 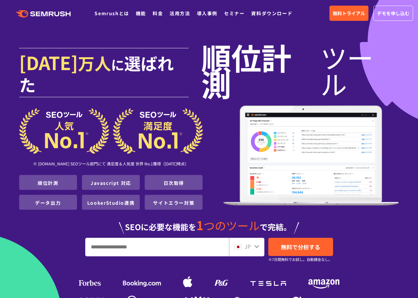 What do you see at coordinates (48, 183) in the screenshot?
I see `a: 順位計測` at bounding box center [48, 183].